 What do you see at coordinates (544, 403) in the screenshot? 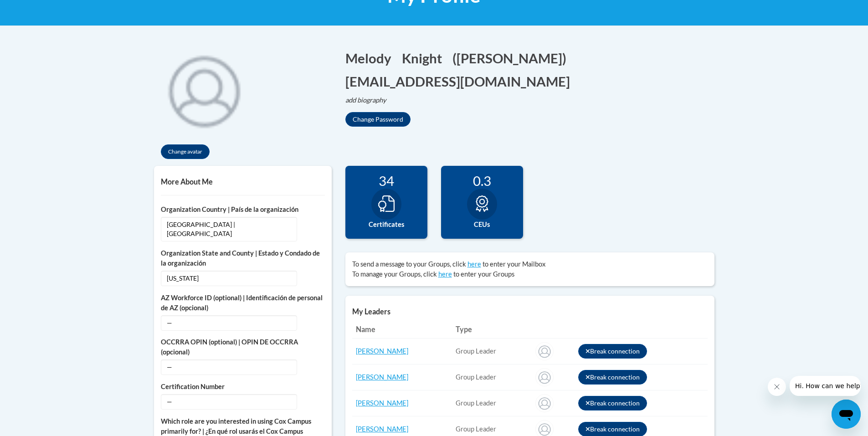
I see `img: Darna Turner` at bounding box center [544, 403].